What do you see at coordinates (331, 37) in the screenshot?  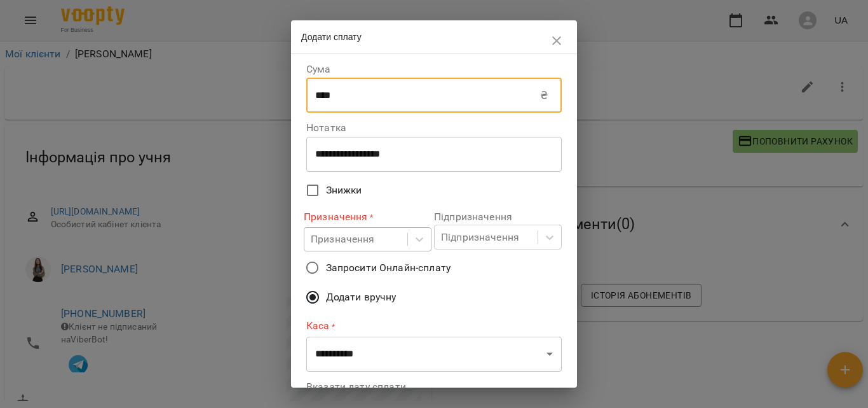 I see `span: Додати сплату` at bounding box center [331, 37].